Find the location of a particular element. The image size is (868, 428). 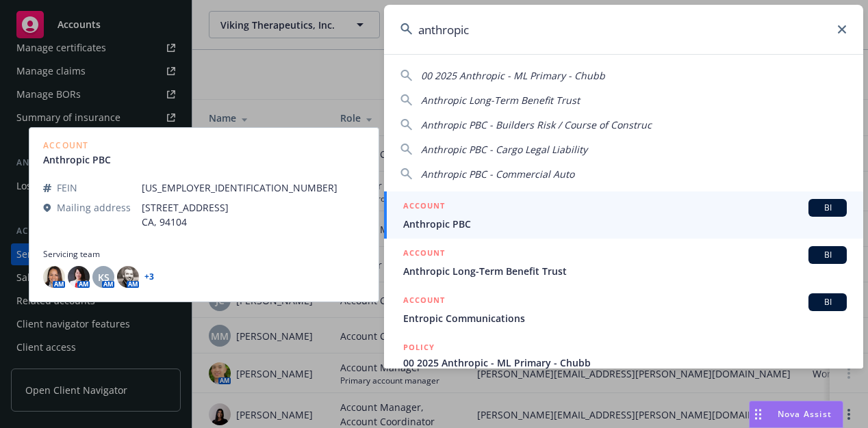

span: Nova Assist is located at coordinates (804, 414).